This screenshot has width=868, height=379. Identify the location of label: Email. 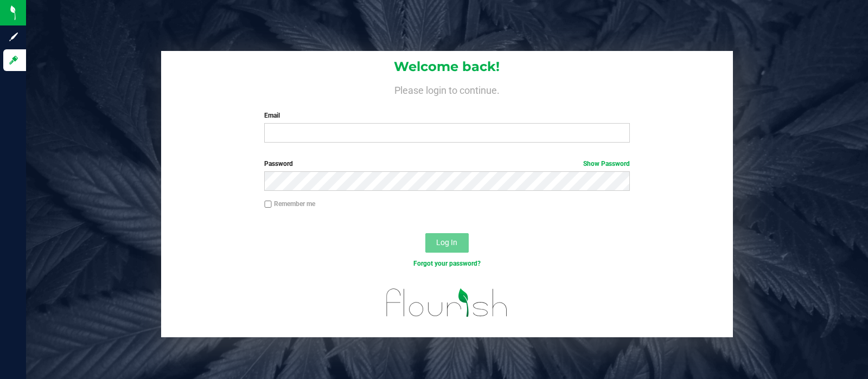
(447, 115).